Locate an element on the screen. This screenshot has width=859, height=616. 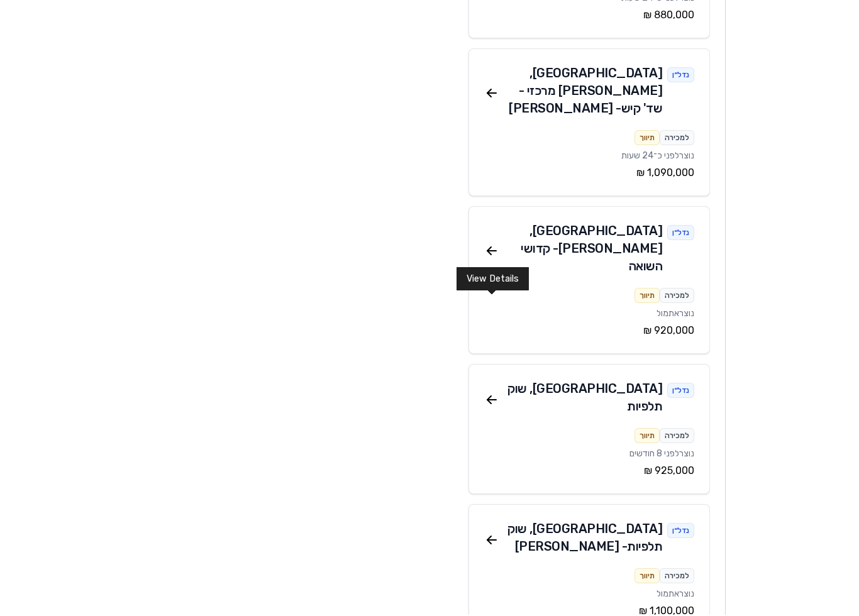
span: נוצר לפני כ־24 שעות is located at coordinates (658, 157).